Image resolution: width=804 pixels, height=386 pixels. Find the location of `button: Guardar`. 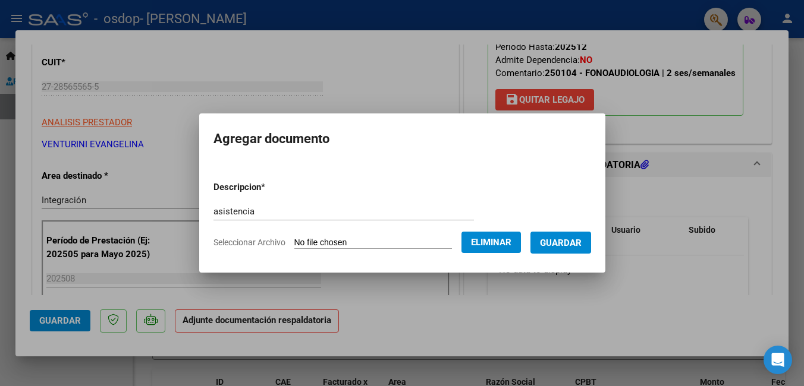

button: Guardar is located at coordinates (561, 243).